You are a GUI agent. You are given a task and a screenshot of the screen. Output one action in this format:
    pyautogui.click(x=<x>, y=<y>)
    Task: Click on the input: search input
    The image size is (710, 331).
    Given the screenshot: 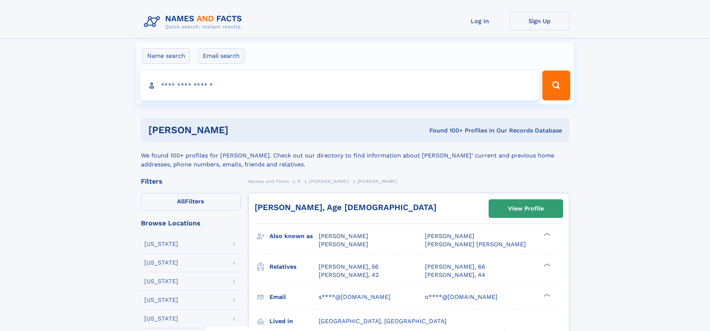 What is the action you would take?
    pyautogui.click(x=340, y=85)
    